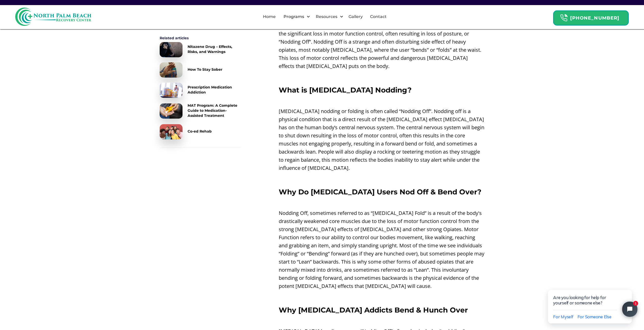 This screenshot has width=644, height=330. I want to click on button: Close chat widget, so click(93, 35).